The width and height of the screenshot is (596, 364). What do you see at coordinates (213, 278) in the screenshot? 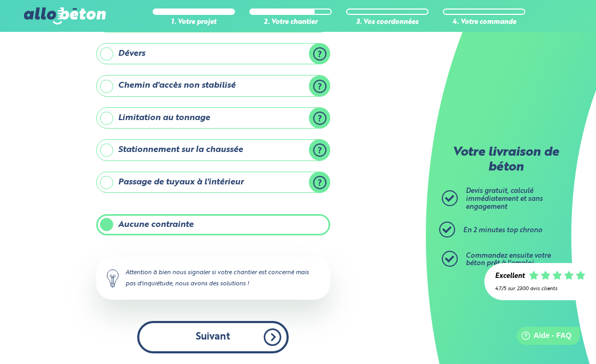
I see `div: Attention à bien nous signaler si votre chantier est concerné mais pas d'inquiétude, nous avons d...` at bounding box center [213, 278].